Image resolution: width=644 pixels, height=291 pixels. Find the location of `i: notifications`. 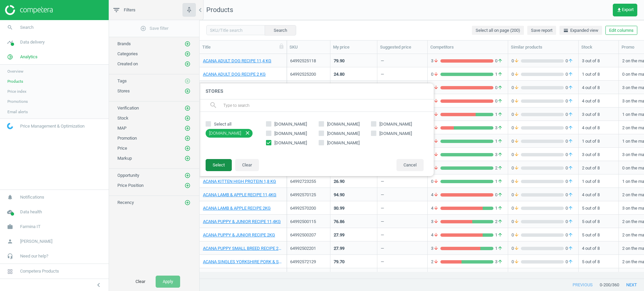

i: notifications is located at coordinates (10, 197).